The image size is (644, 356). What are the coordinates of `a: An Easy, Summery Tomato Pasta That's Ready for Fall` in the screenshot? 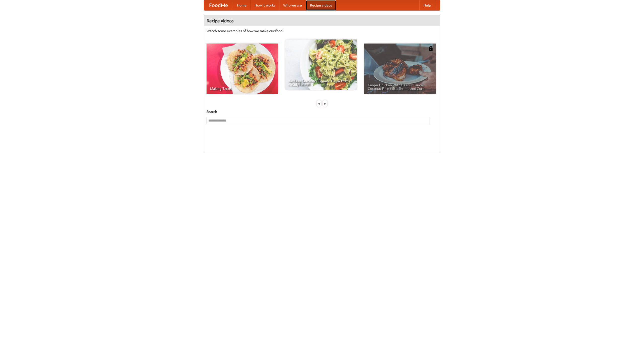 It's located at (321, 65).